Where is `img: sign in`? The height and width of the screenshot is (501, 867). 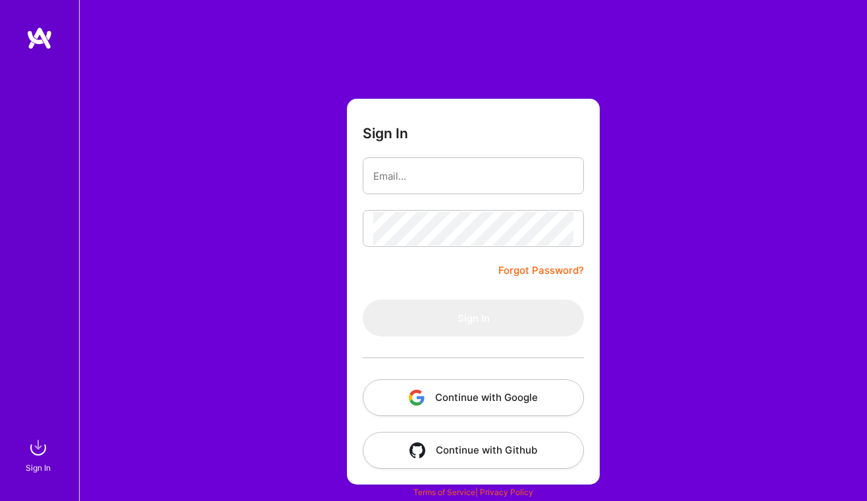
img: sign in is located at coordinates (38, 448).